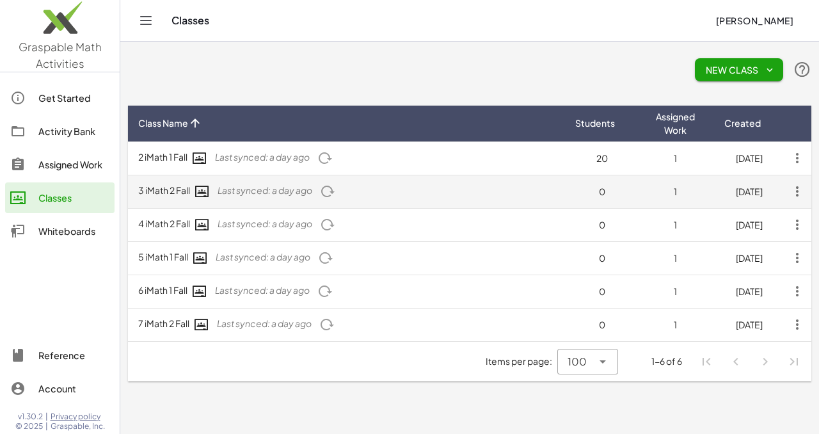 This screenshot has width=819, height=434. I want to click on span: Graspable Math Activities, so click(60, 55).